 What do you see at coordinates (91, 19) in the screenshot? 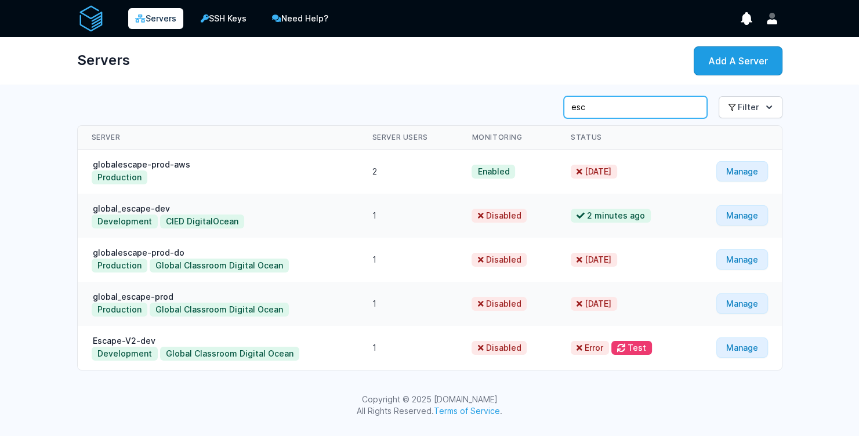
I see `img: serverAuth logo` at bounding box center [91, 19].